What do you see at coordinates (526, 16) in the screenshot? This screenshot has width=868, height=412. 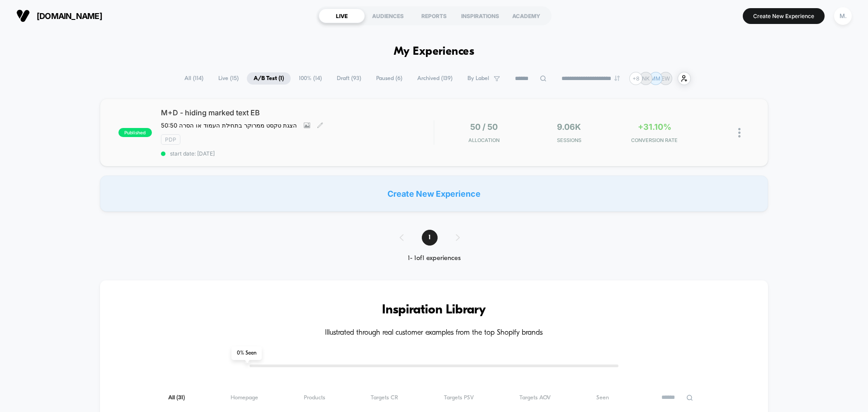 I see `div: ACADEMY` at bounding box center [526, 16].